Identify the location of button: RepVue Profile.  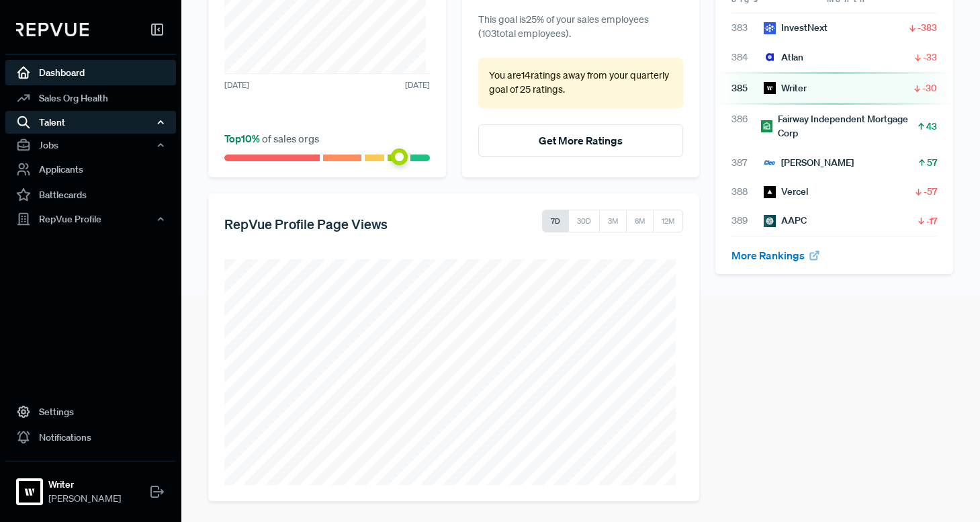
(91, 219).